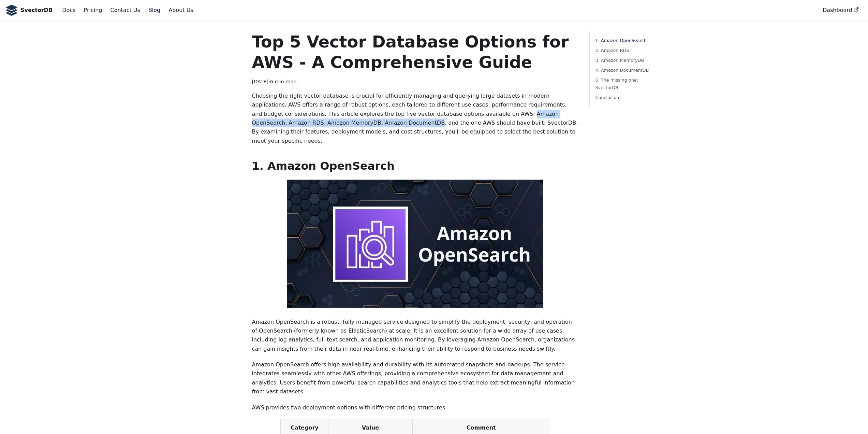 Image resolution: width=868 pixels, height=434 pixels. Describe the element at coordinates (37, 11) in the screenshot. I see `b: SvectorDB` at that location.